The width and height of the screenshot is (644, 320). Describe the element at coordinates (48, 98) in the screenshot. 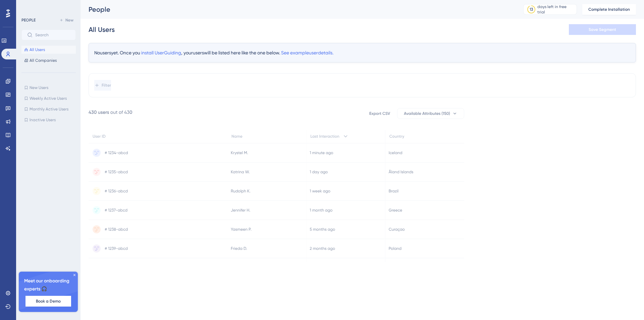

I see `span: Weekly Active Users` at that location.